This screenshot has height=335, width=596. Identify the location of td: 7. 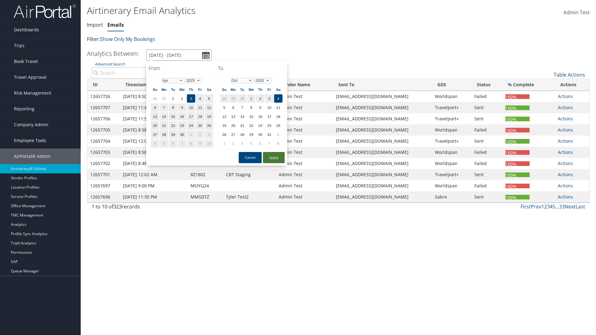
(242, 107).